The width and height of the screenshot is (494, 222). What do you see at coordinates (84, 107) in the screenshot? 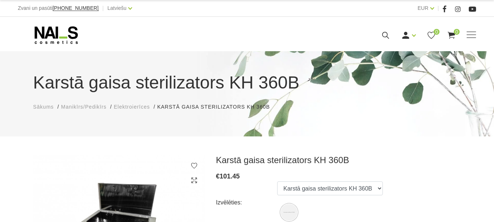
I see `span: Manikīrs/Pedikīrs` at bounding box center [84, 107].